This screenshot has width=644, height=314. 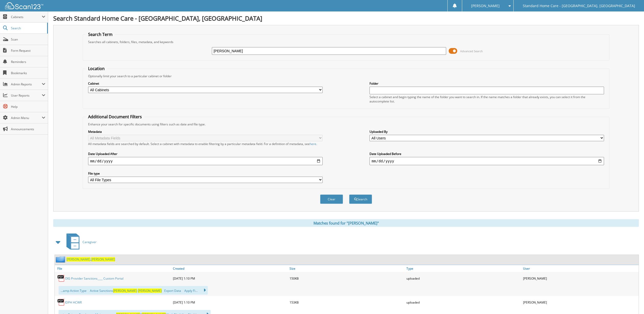 What do you see at coordinates (26, 95) in the screenshot?
I see `span: User Reports` at bounding box center [26, 95].